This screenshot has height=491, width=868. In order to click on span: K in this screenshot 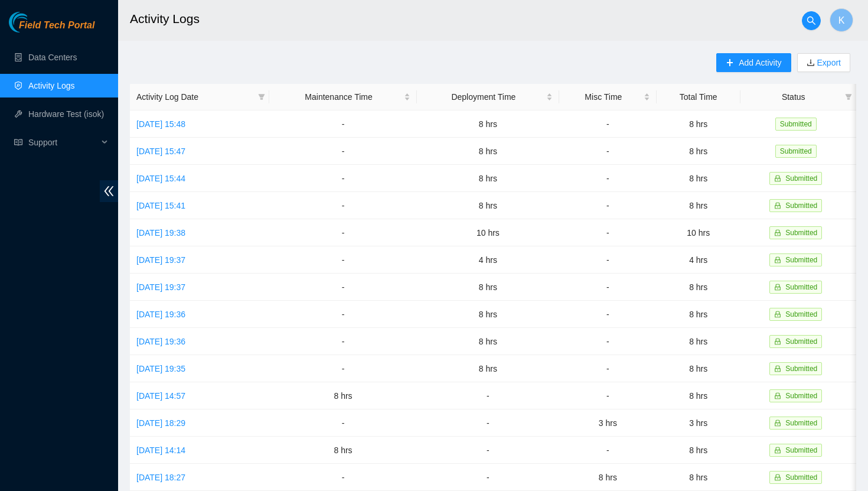, I will do `click(842, 20)`.